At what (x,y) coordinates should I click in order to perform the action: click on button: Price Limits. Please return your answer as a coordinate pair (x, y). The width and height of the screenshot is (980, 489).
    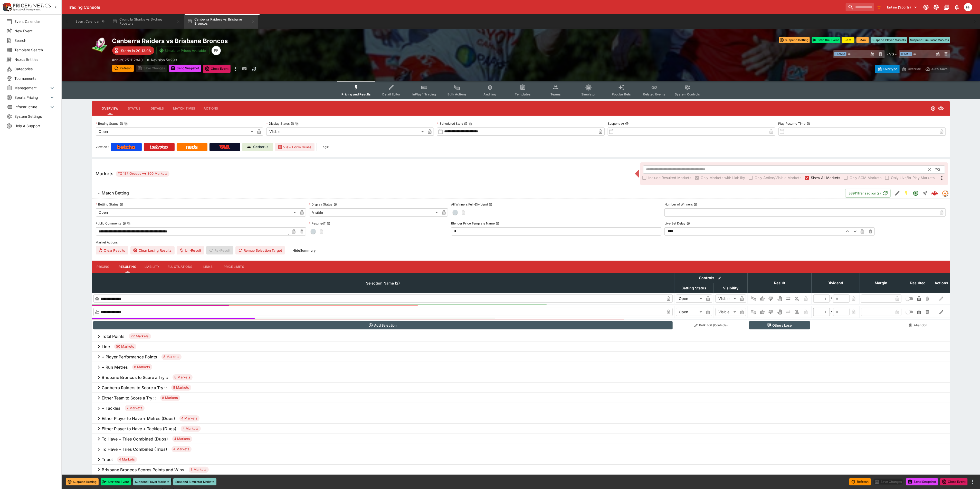
    Looking at the image, I should click on (234, 267).